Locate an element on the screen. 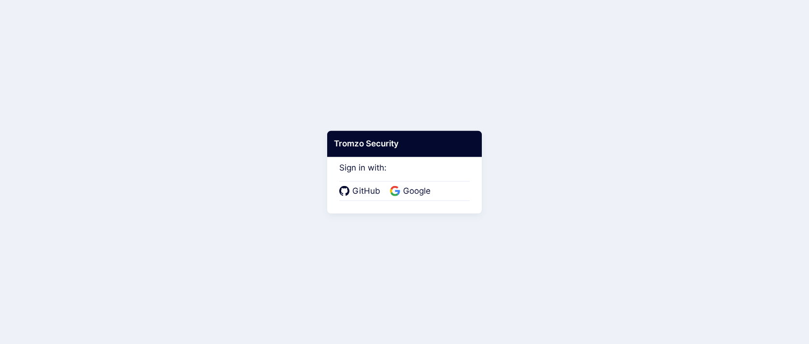  a: GitHub is located at coordinates (361, 191).